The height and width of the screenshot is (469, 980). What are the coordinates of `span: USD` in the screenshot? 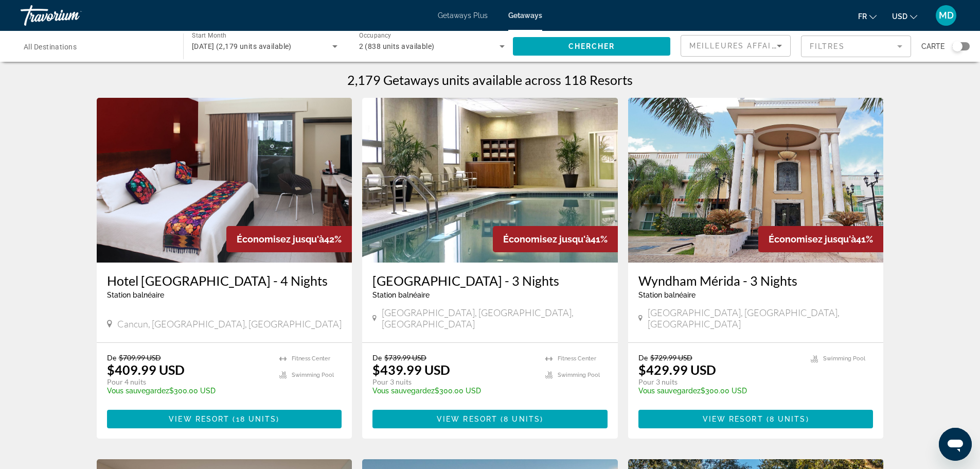 It's located at (900, 16).